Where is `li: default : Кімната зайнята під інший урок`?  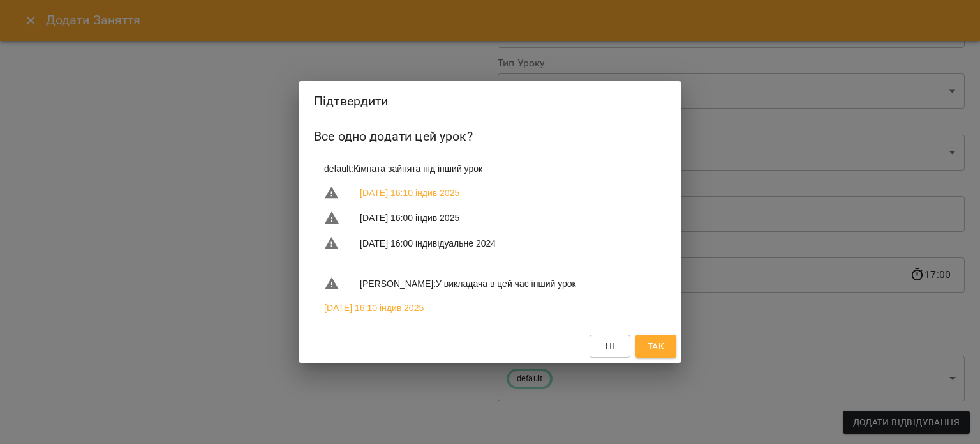
li: default : Кімната зайнята під інший урок is located at coordinates (490, 168).